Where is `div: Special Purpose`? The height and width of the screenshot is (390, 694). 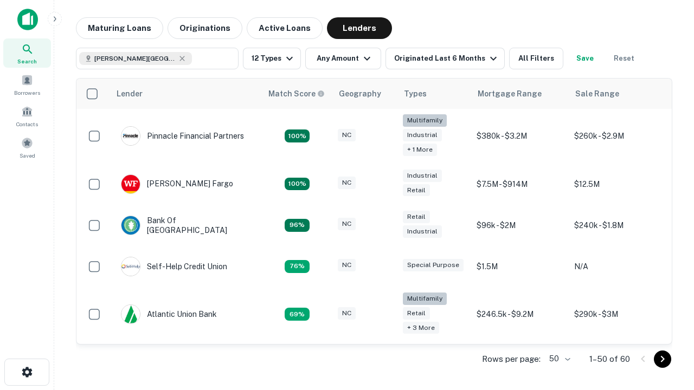 div: Special Purpose is located at coordinates (433, 265).